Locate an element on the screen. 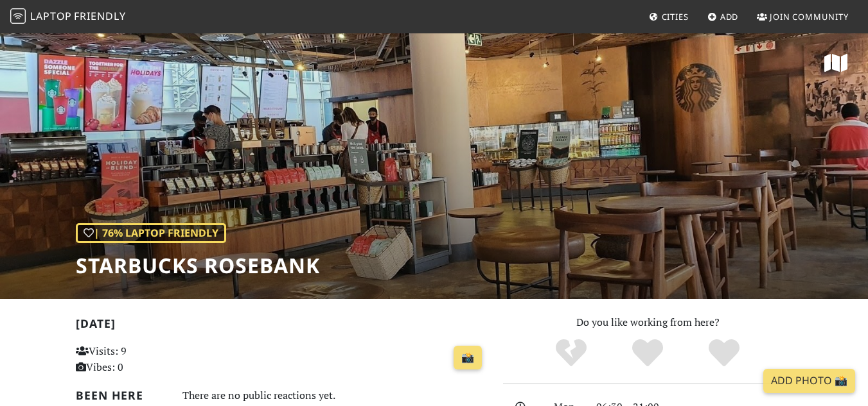 Image resolution: width=868 pixels, height=406 pixels. span: Cities is located at coordinates (675, 16).